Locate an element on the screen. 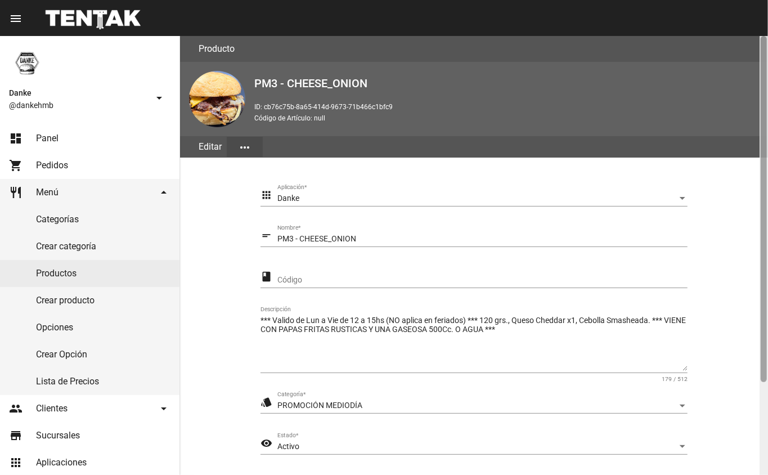 Image resolution: width=768 pixels, height=475 pixels. mat-icon: more_horiz is located at coordinates (245, 147).